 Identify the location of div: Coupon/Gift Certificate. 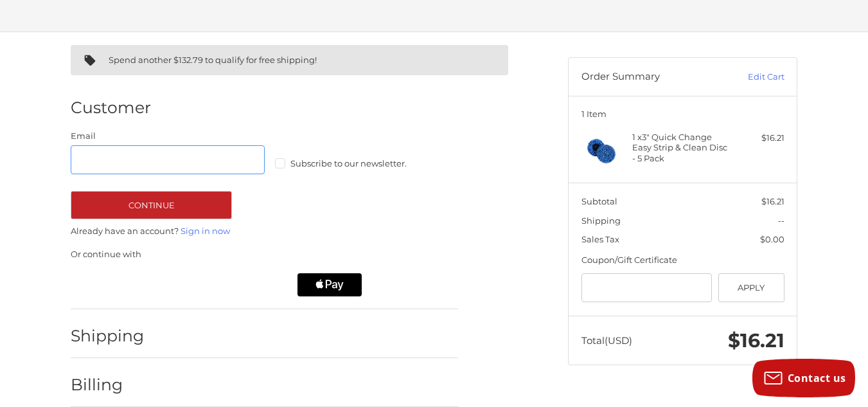
(682, 260).